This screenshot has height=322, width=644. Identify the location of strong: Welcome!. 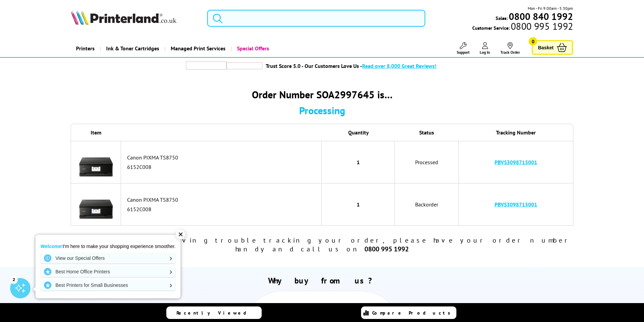
(51, 246).